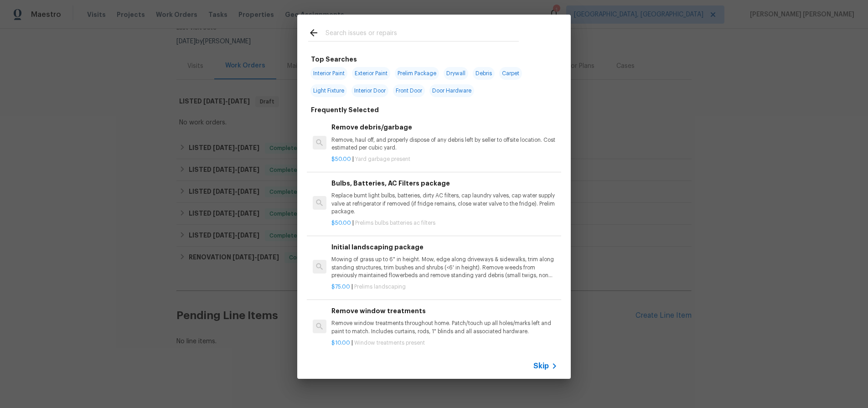 The image size is (868, 408). Describe the element at coordinates (444, 247) in the screenshot. I see `h6: Initial landscaping package` at that location.